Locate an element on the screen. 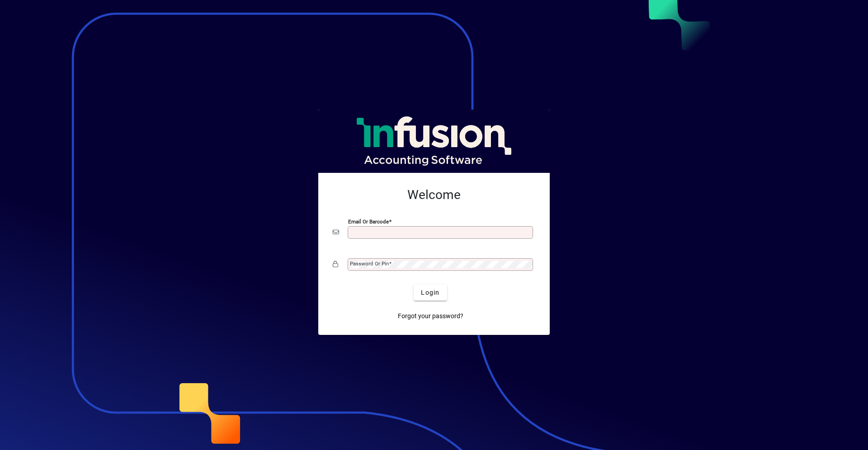 This screenshot has width=868, height=450. a: Forgot your password? is located at coordinates (430, 316).